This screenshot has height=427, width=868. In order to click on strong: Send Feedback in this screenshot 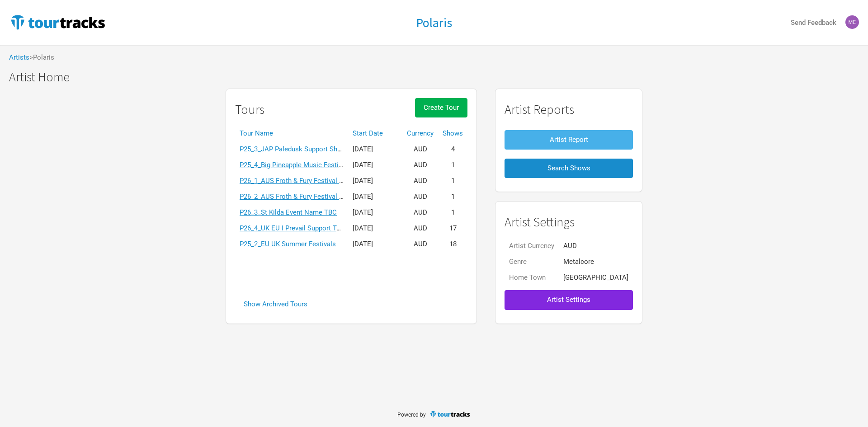, I will do `click(813, 23)`.